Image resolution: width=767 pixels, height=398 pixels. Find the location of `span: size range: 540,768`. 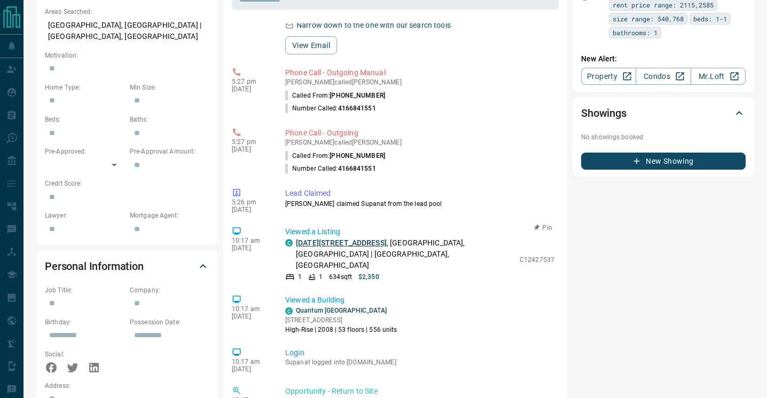

span: size range: 540,768 is located at coordinates (648, 19).